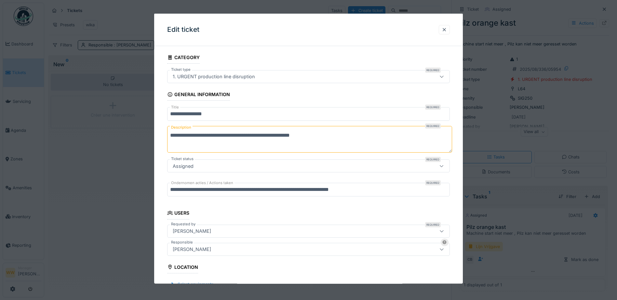 The image size is (617, 300). Describe the element at coordinates (178, 214) in the screenshot. I see `div: Users` at that location.